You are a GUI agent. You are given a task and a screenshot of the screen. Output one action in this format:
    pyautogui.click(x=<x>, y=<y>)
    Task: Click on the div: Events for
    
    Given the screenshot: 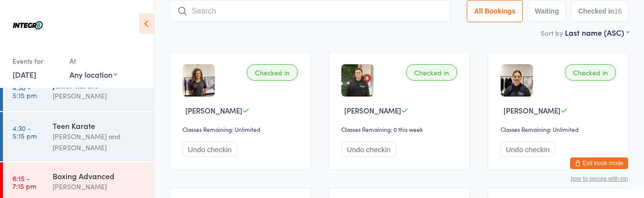 What is the action you would take?
    pyautogui.click(x=36, y=61)
    